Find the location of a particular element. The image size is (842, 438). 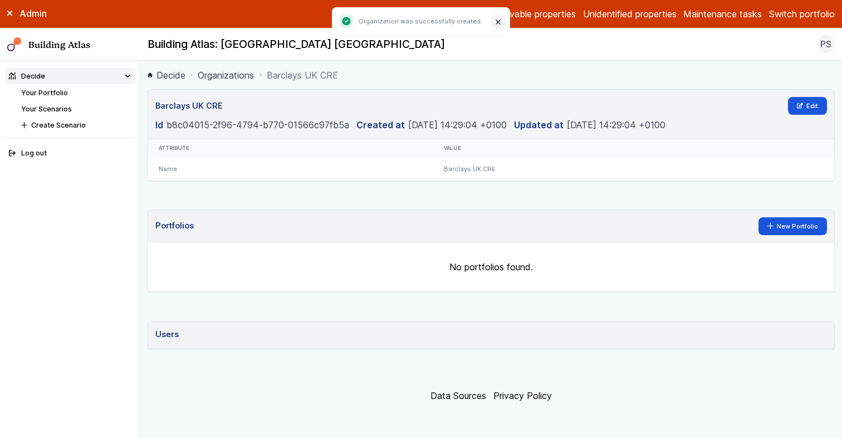

button: PS is located at coordinates (826, 44).